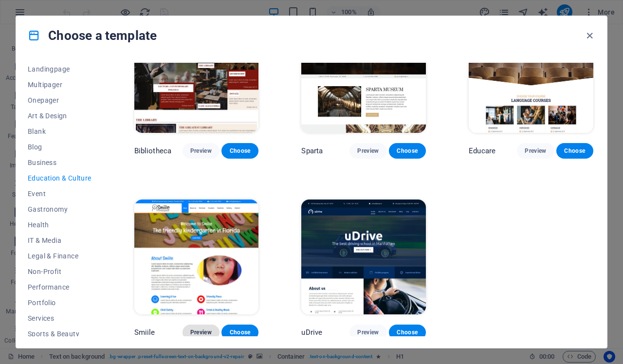 The width and height of the screenshot is (623, 364). What do you see at coordinates (60, 225) in the screenshot?
I see `button: Health` at bounding box center [60, 225].